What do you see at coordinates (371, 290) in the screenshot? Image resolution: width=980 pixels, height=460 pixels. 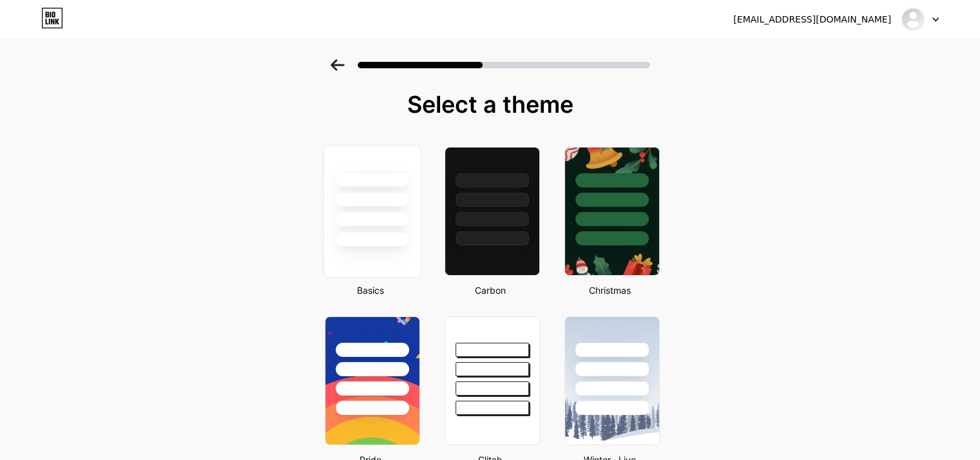 I see `div: Basics` at bounding box center [371, 290].